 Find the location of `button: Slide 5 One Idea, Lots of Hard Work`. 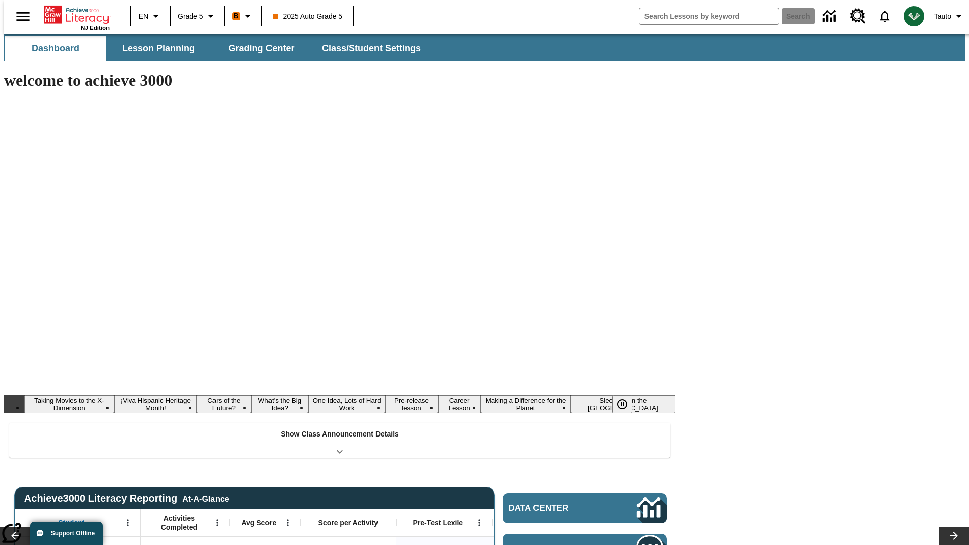

button: Slide 5 One Idea, Lots of Hard Work is located at coordinates (347, 404).